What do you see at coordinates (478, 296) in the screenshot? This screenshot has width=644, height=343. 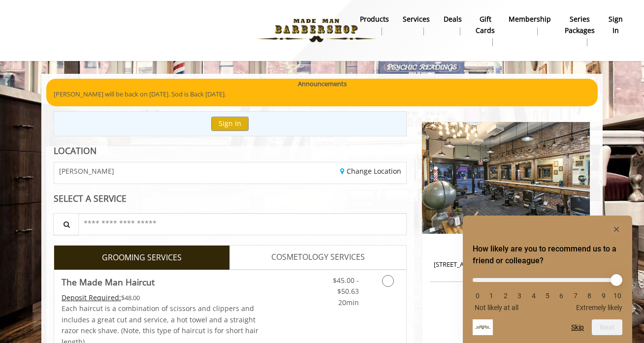 I see `li: 0` at bounding box center [478, 296].